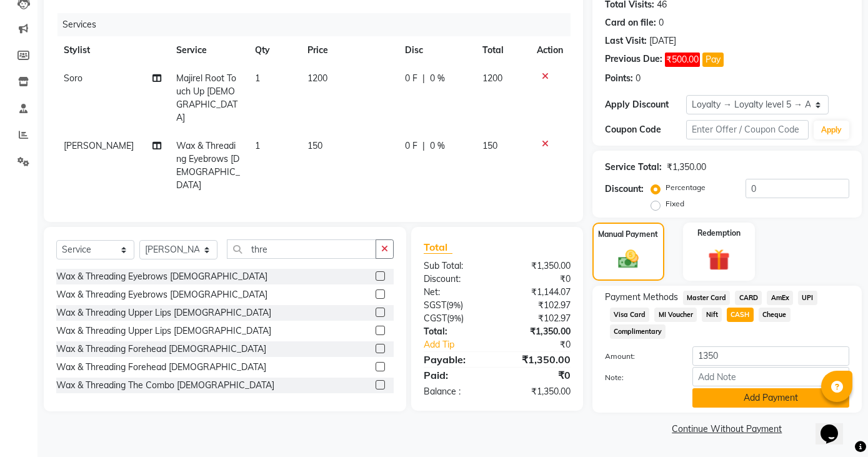 The height and width of the screenshot is (457, 868). What do you see at coordinates (770, 356) in the screenshot?
I see `input: Amount` at bounding box center [770, 356].